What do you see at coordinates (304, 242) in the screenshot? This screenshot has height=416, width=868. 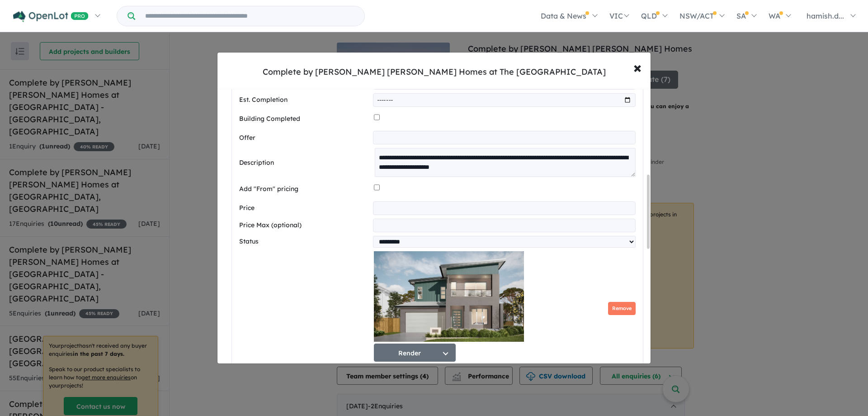 I see `label: Status` at bounding box center [304, 242].